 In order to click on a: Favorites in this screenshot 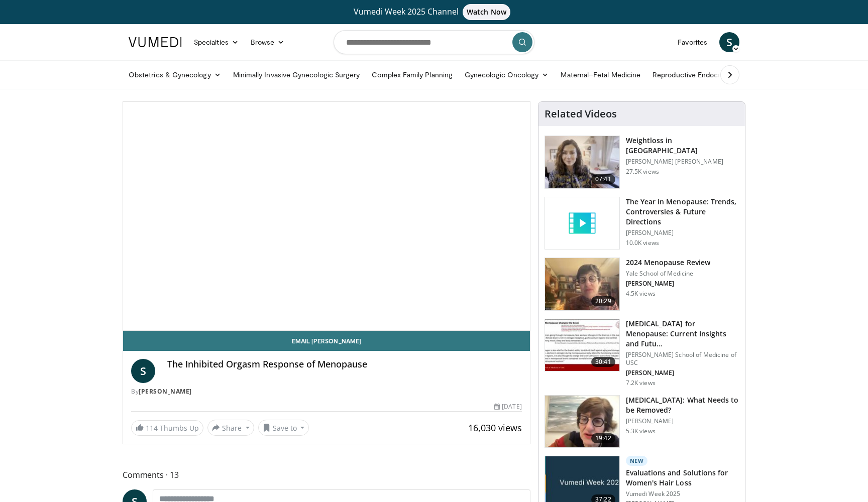, I will do `click(692, 42)`.